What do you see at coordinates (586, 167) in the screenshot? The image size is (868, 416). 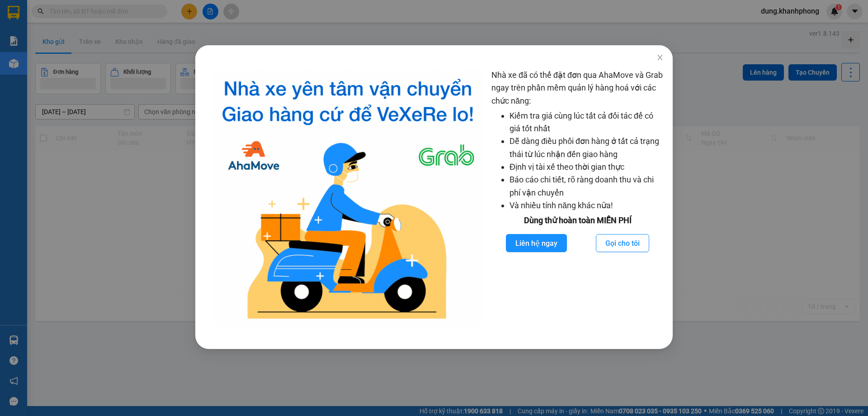 I see `li: Định vị tài xế theo thời gian thực` at bounding box center [586, 167].